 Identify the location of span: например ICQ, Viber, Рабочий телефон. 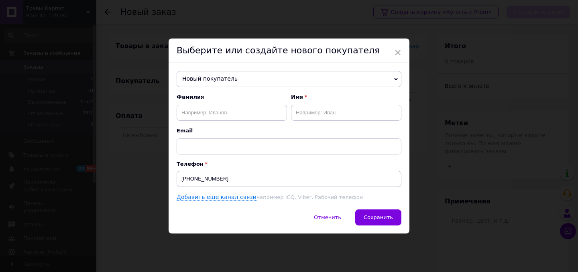
(309, 197).